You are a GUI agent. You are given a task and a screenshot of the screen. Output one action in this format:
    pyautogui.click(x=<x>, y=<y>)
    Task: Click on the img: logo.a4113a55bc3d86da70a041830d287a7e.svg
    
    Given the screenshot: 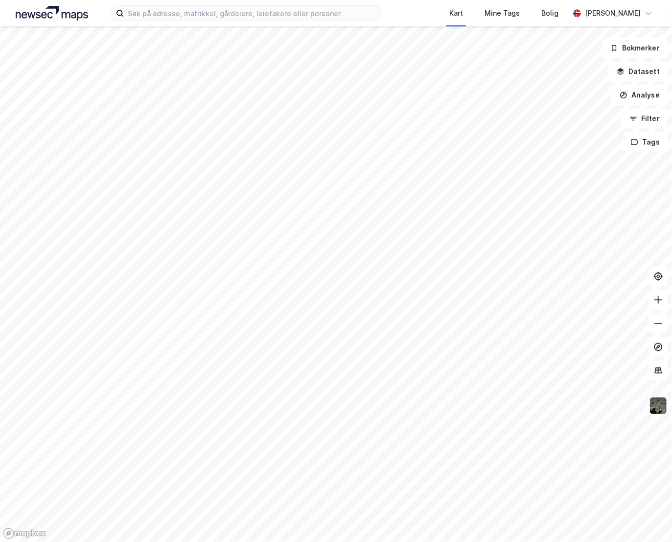 What is the action you would take?
    pyautogui.click(x=52, y=13)
    